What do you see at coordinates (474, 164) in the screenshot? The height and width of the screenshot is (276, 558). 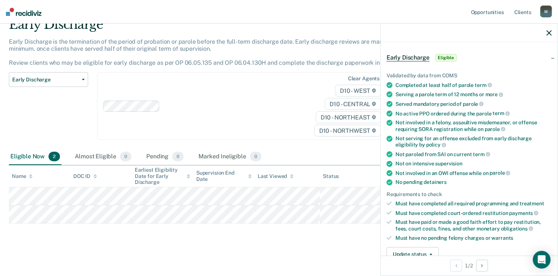 I see `div: Not on intensive` at bounding box center [474, 164].